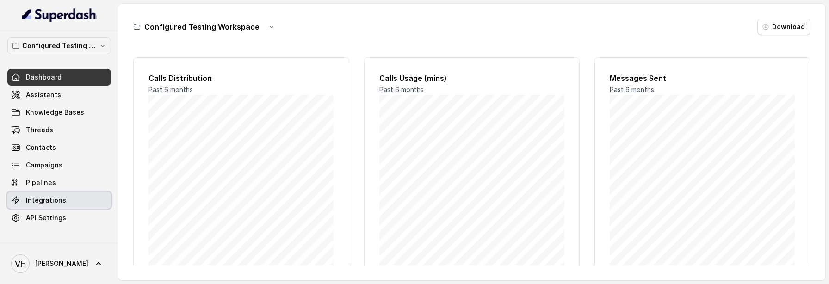 This screenshot has width=829, height=284. What do you see at coordinates (702, 78) in the screenshot?
I see `h2: Messages Sent` at bounding box center [702, 78].